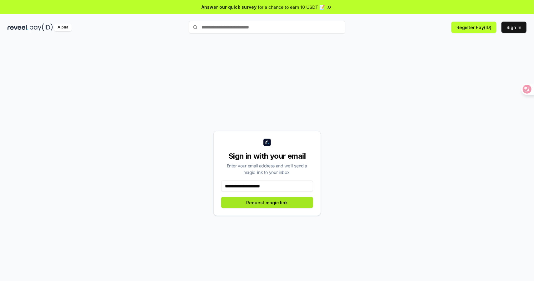  What do you see at coordinates (292, 7) in the screenshot?
I see `span: for a chance to earn 10 USDT 📝` at bounding box center [292, 7].